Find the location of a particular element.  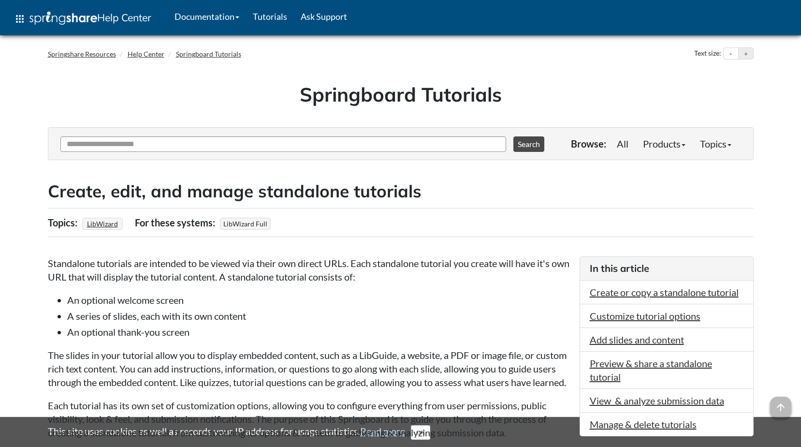

a: Products is located at coordinates (665, 144).